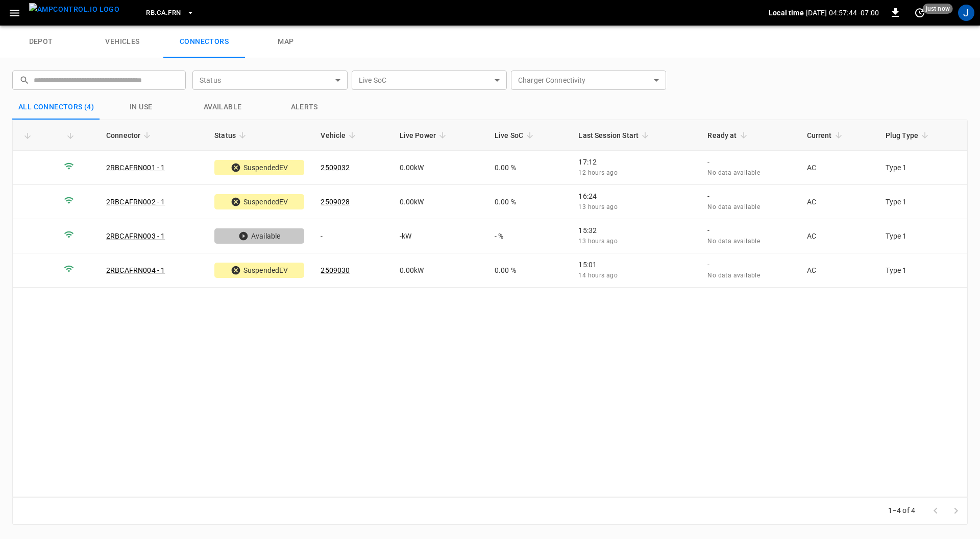 Image resolution: width=980 pixels, height=539 pixels. I want to click on button: Alerts, so click(304, 107).